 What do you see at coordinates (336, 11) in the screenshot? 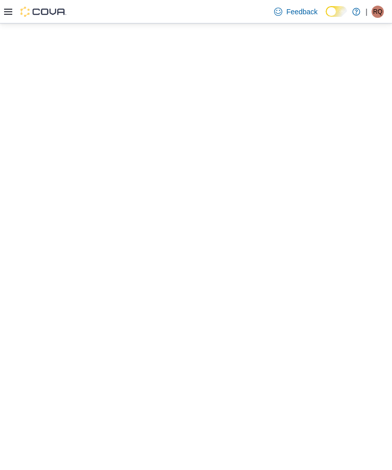
I see `input: Dark Mode` at bounding box center [336, 11].